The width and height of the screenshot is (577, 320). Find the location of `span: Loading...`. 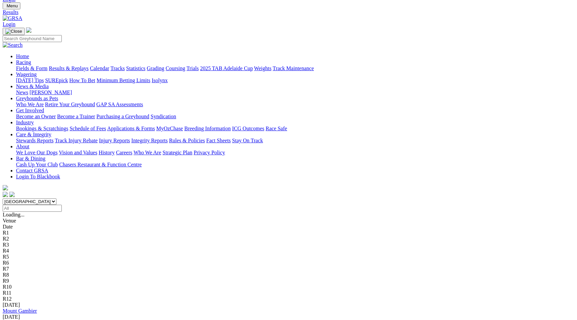

span: Loading... is located at coordinates (13, 214).